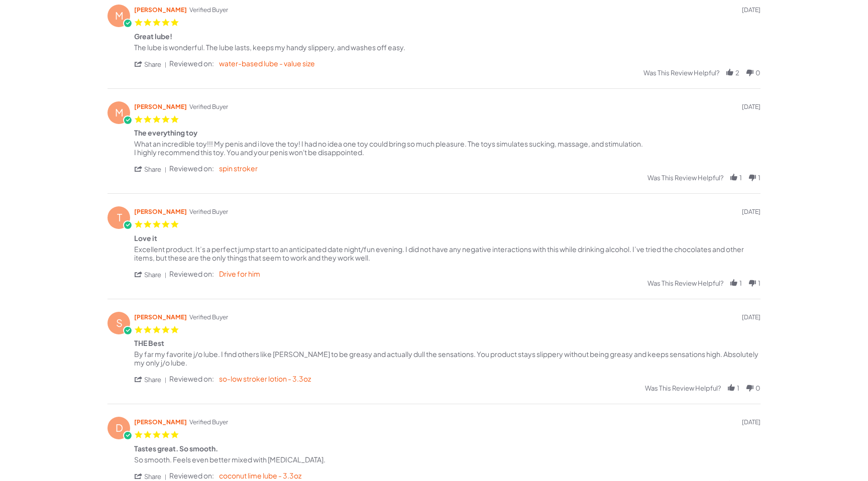 This screenshot has height=481, width=868. What do you see at coordinates (176, 450) in the screenshot?
I see `div: Tastes great. So smooth.` at bounding box center [176, 450].